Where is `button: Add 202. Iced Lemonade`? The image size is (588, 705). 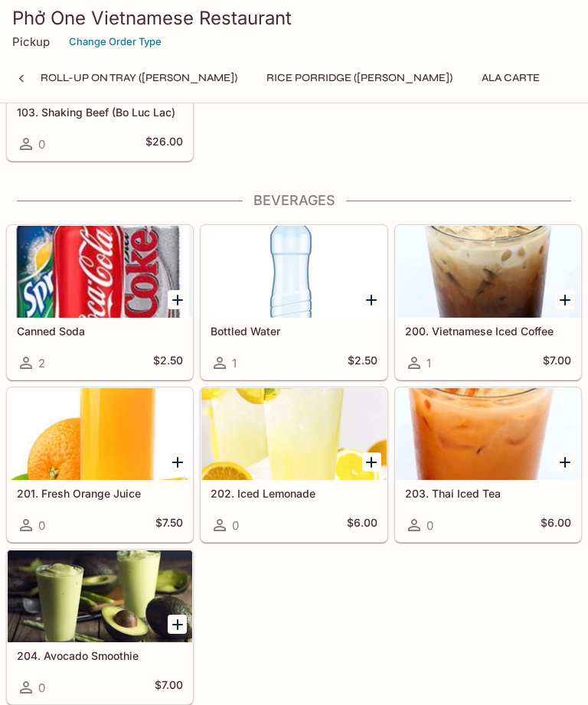 button: Add 202. Iced Lemonade is located at coordinates (371, 461).